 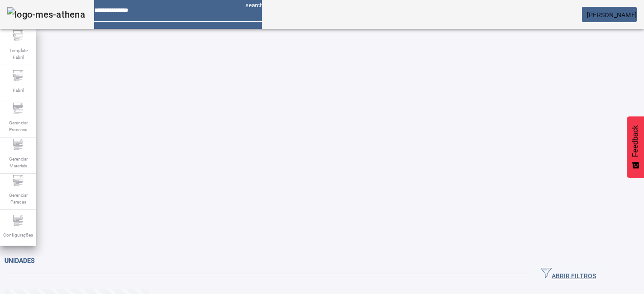 What do you see at coordinates (568, 274) in the screenshot?
I see `span: ABRIR FILTROS` at bounding box center [568, 274].